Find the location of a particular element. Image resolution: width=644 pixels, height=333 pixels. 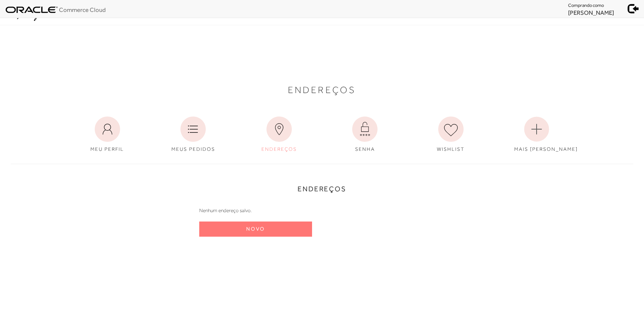

span: WISHLIST is located at coordinates (450, 149).